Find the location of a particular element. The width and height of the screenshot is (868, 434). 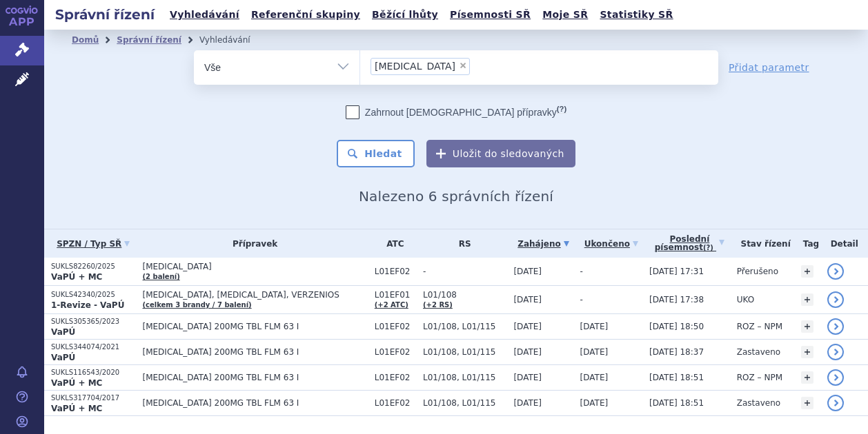

span: UKO is located at coordinates (745, 300).